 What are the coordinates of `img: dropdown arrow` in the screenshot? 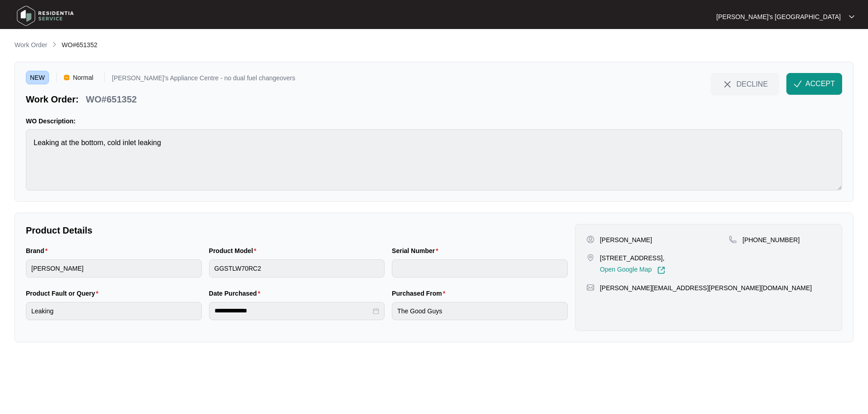 It's located at (852, 16).